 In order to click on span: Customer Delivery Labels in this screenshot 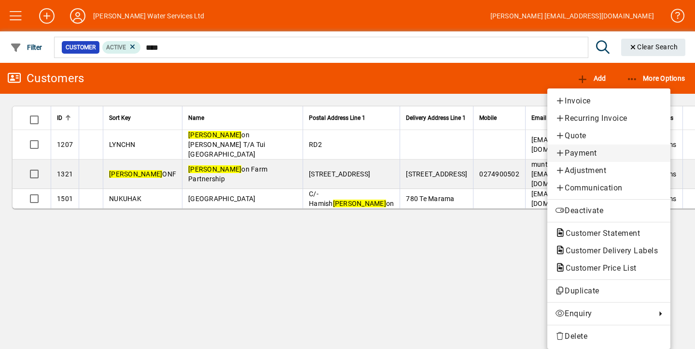, I will do `click(609, 250)`.